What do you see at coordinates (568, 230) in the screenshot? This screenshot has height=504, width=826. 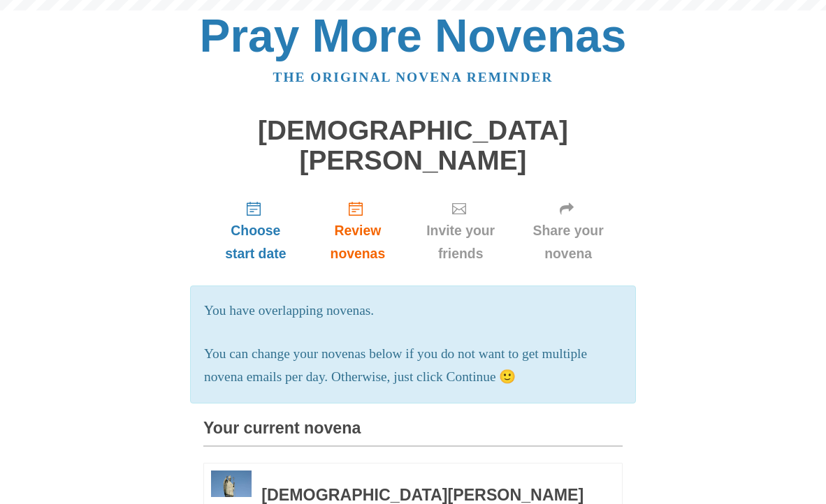 I see `a: Share your novena` at bounding box center [568, 230].